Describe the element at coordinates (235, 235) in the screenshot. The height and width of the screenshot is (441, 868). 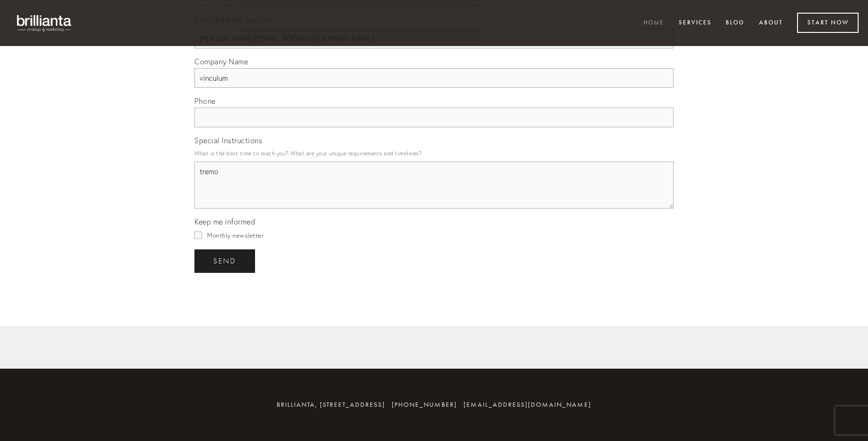
I see `span: Monthly newsletter` at that location.